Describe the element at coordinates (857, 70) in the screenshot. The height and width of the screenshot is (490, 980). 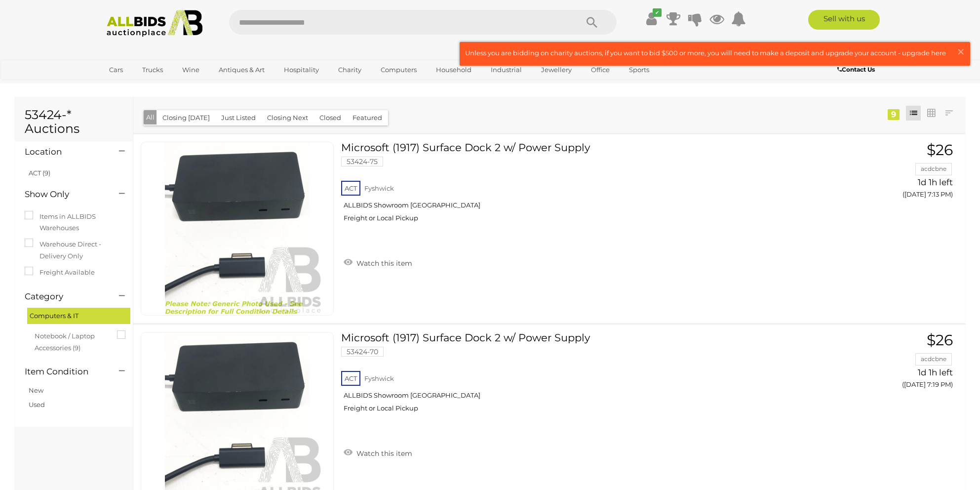
I see `a: Contact Us` at that location.